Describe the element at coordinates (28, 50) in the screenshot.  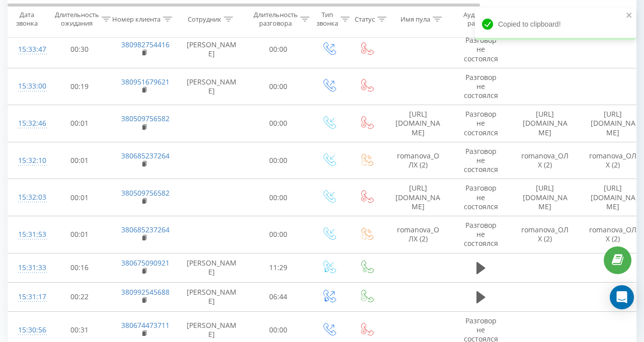
I see `div: 15:33:47` at that location.